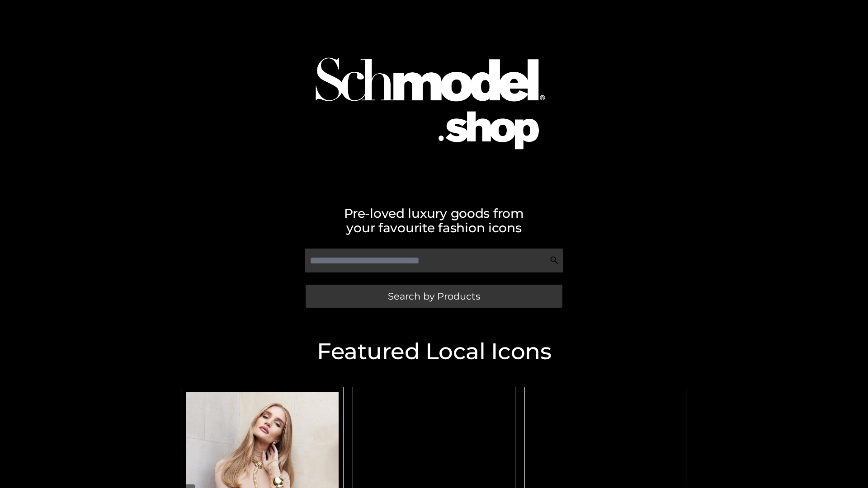  What do you see at coordinates (434, 296) in the screenshot?
I see `span: Search by Products` at bounding box center [434, 296].